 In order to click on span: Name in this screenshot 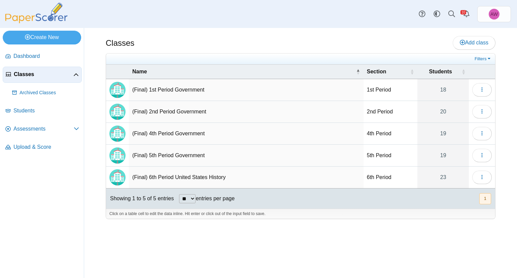, I will do `click(244, 72)`.